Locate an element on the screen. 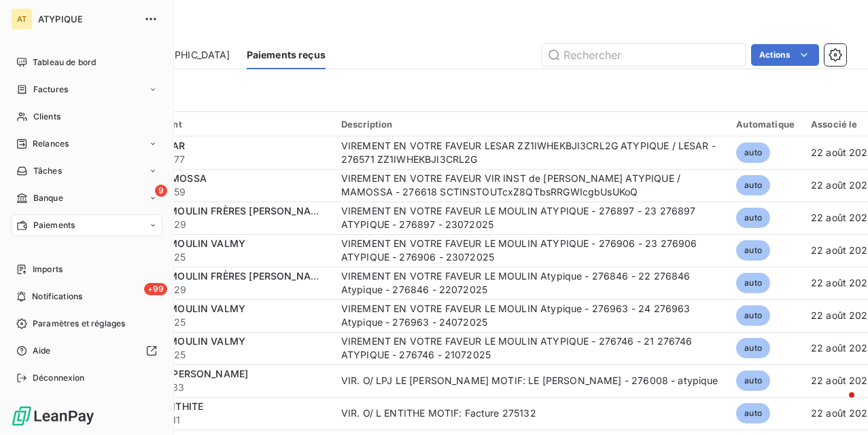 The image size is (868, 435). td: VIREMENT EN VOTRE FAVEUR LE MOULIN ATYPIQUE - 276746 - 21 276746 ATYPIQUE - 276746 - 21072025 is located at coordinates (530, 348).